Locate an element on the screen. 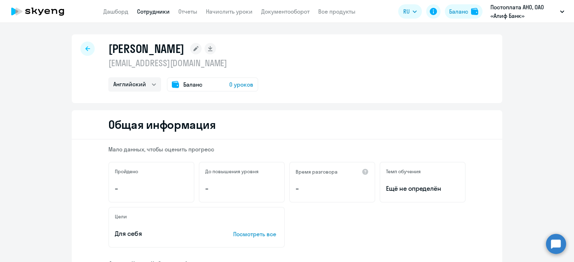  h5: Цели is located at coordinates (120, 217).